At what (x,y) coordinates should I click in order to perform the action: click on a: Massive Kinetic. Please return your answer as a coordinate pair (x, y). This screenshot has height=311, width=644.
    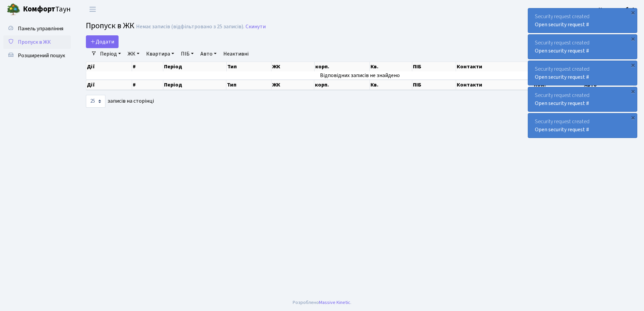
    Looking at the image, I should click on (334, 302).